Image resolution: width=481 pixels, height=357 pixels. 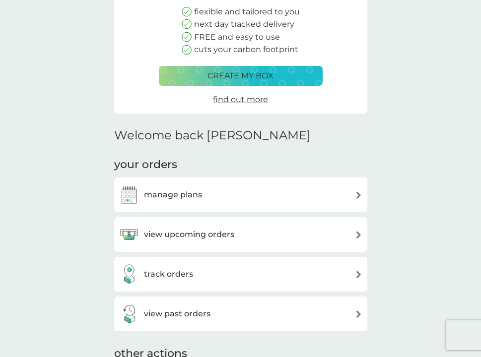 What do you see at coordinates (237, 37) in the screenshot?
I see `p: FREE and easy to use` at bounding box center [237, 37].